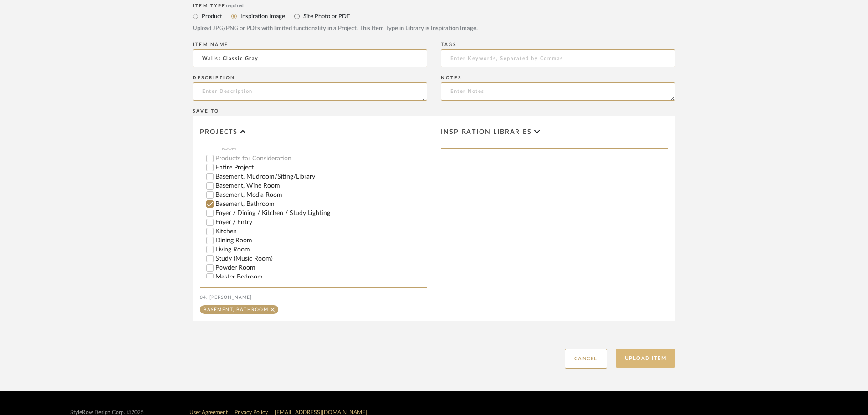 Image resolution: width=868 pixels, height=415 pixels. I want to click on label: Foyer / Dining / Kitchen / Study Lighting, so click(321, 214).